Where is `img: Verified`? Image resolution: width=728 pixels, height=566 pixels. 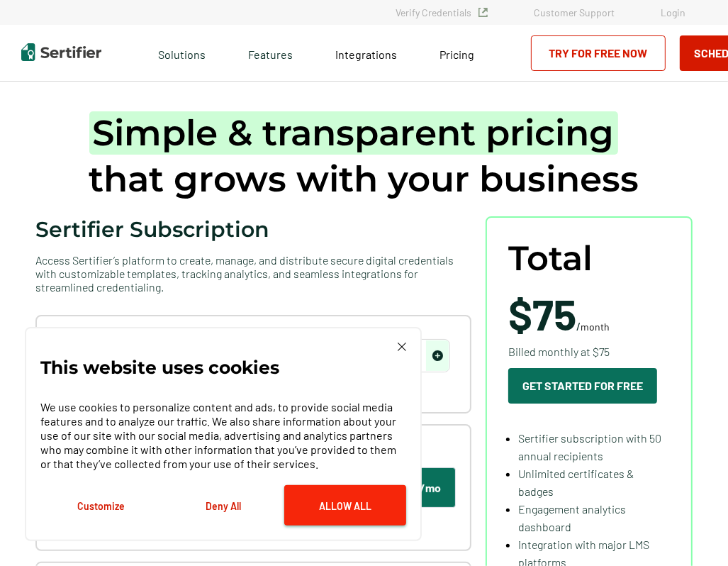
img: Verified is located at coordinates (483, 12).